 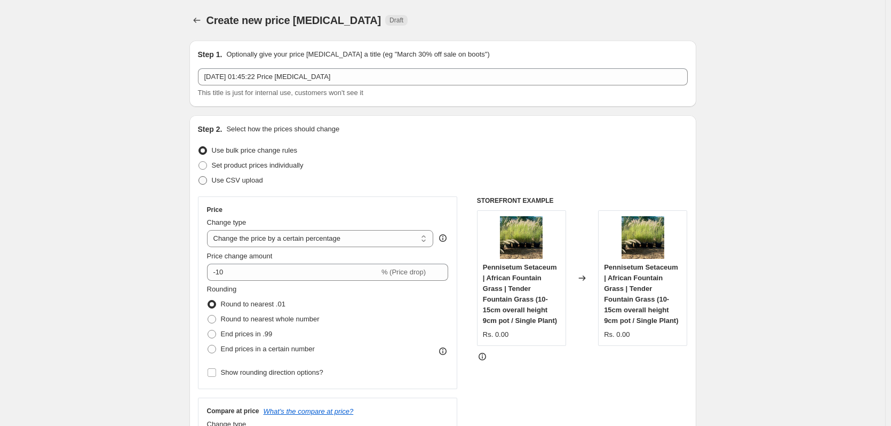 What do you see at coordinates (582, 201) in the screenshot?
I see `h6: STOREFRONT EXAMPLE` at bounding box center [582, 201].